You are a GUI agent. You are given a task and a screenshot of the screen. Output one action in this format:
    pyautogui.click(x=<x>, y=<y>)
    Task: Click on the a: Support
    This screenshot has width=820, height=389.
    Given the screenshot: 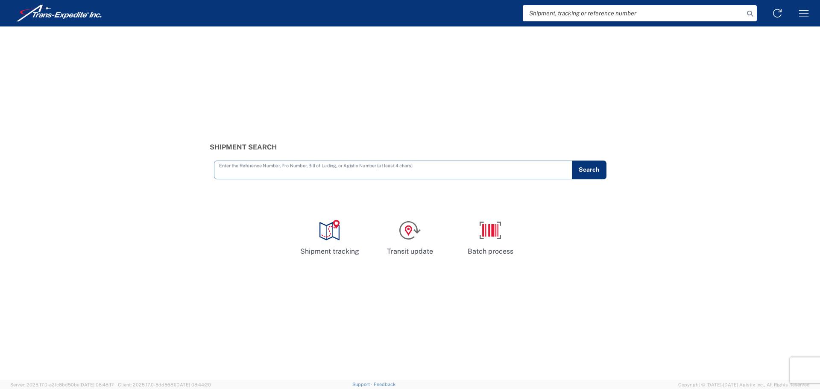 What is the action you would take?
    pyautogui.click(x=363, y=385)
    